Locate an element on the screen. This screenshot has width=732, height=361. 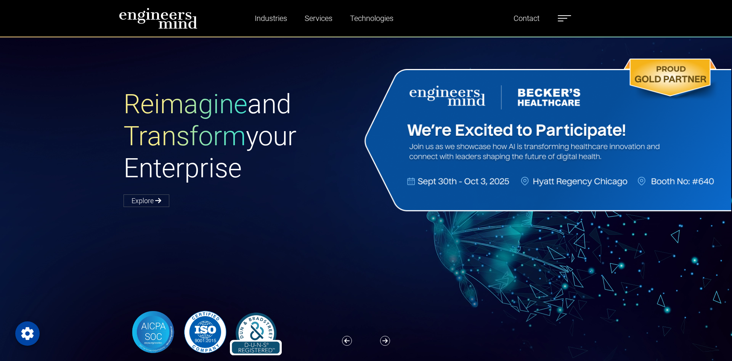
img: logo is located at coordinates (158, 18).